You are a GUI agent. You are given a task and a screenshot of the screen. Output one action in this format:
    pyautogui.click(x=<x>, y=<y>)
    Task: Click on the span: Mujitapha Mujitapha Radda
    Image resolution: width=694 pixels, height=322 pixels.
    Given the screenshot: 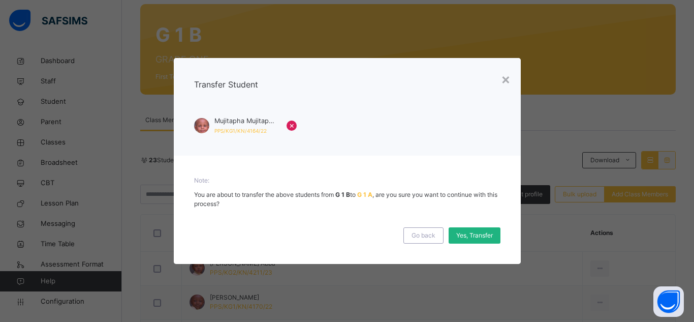 What is the action you would take?
    pyautogui.click(x=245, y=120)
    